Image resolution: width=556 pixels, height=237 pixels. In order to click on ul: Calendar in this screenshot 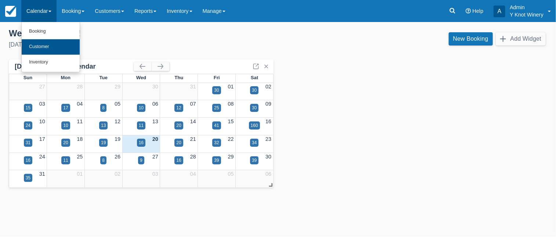, I will do `click(51, 47)`.